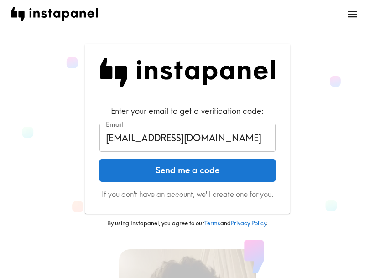 The width and height of the screenshot is (375, 278). What do you see at coordinates (352, 14) in the screenshot?
I see `button: open menu` at bounding box center [352, 14].